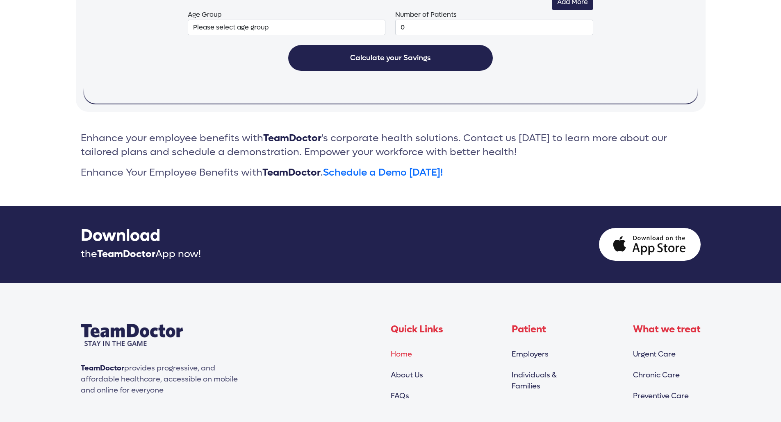 This screenshot has height=422, width=781. What do you see at coordinates (530, 354) in the screenshot?
I see `a: Employers` at bounding box center [530, 354].